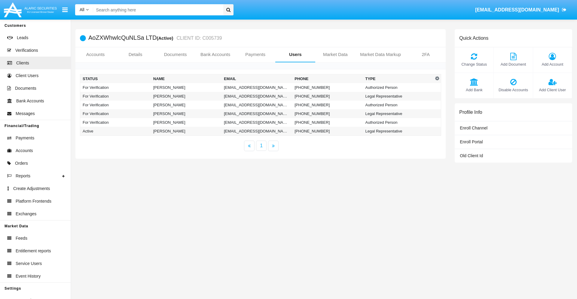  I want to click on td: Active, so click(115, 131).